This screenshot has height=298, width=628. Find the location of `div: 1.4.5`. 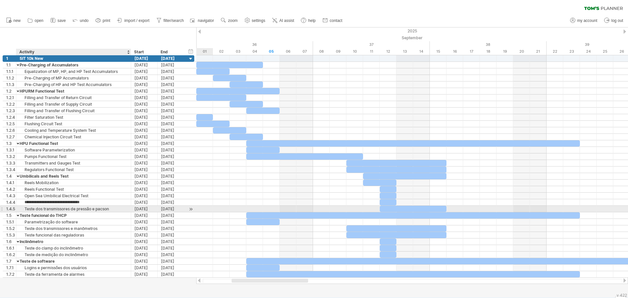

div: 1.4.5 is located at coordinates (11, 209).